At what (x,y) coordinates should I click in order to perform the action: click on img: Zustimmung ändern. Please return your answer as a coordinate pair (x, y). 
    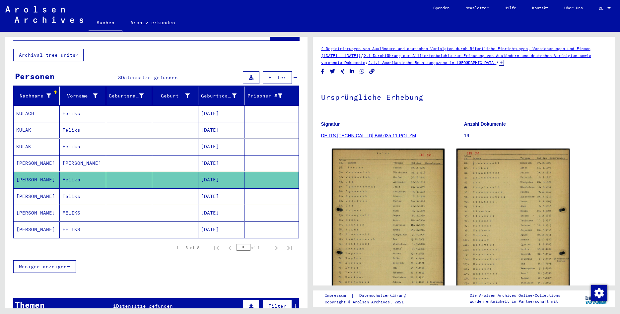
    Looking at the image, I should click on (599, 293).